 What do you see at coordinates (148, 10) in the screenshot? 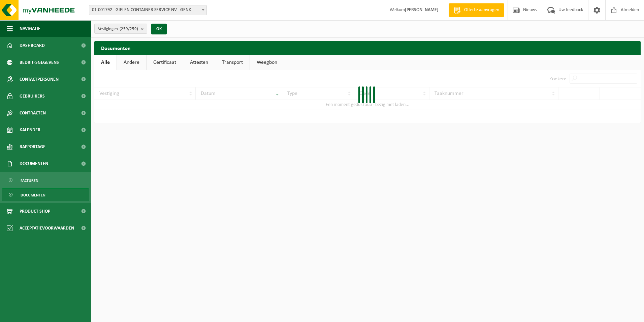
I see `span: 01-001792 - GIELEN CONTAINER SERVICE NV - GENK` at bounding box center [148, 10].